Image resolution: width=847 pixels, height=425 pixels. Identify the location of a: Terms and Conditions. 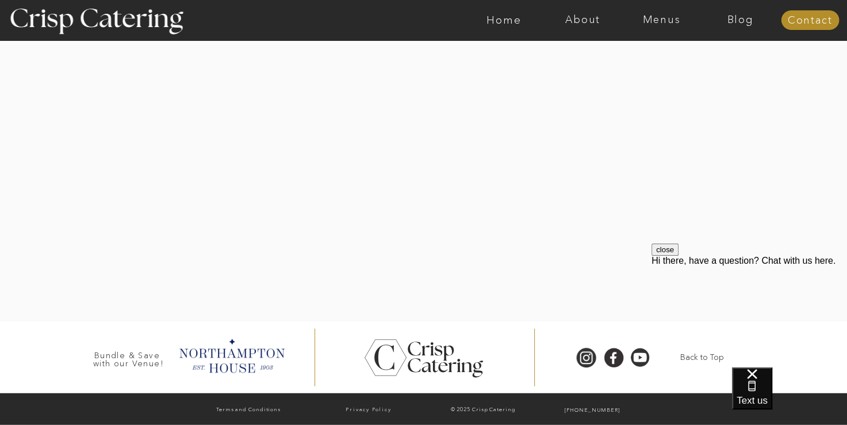
(249, 410).